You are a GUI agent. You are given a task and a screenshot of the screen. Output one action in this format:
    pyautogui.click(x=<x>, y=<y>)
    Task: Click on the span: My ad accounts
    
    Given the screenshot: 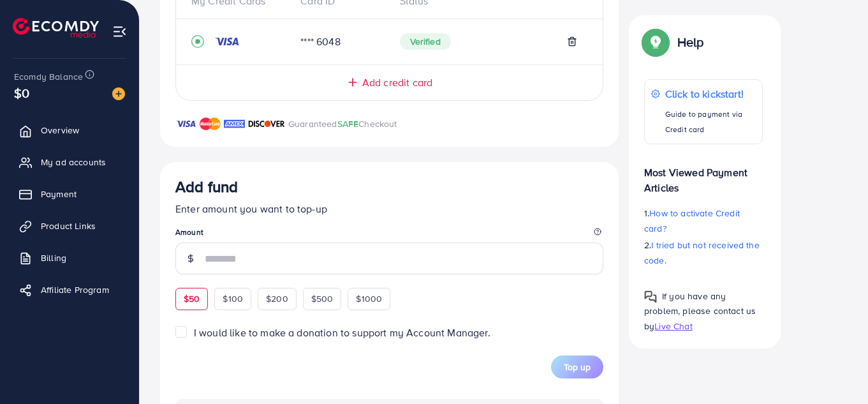 What is the action you would take?
    pyautogui.click(x=73, y=162)
    